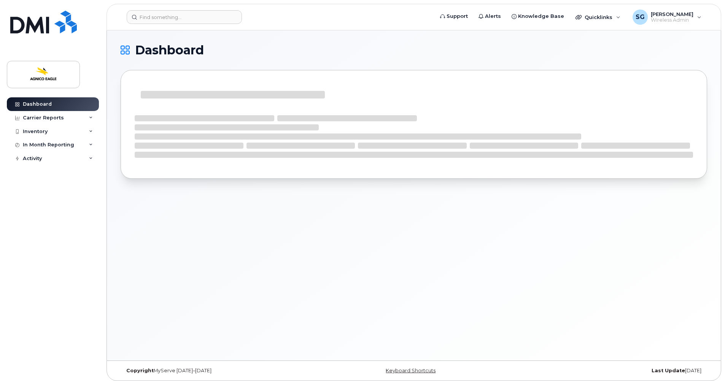  Describe the element at coordinates (669, 371) in the screenshot. I see `strong: Last Update` at that location.